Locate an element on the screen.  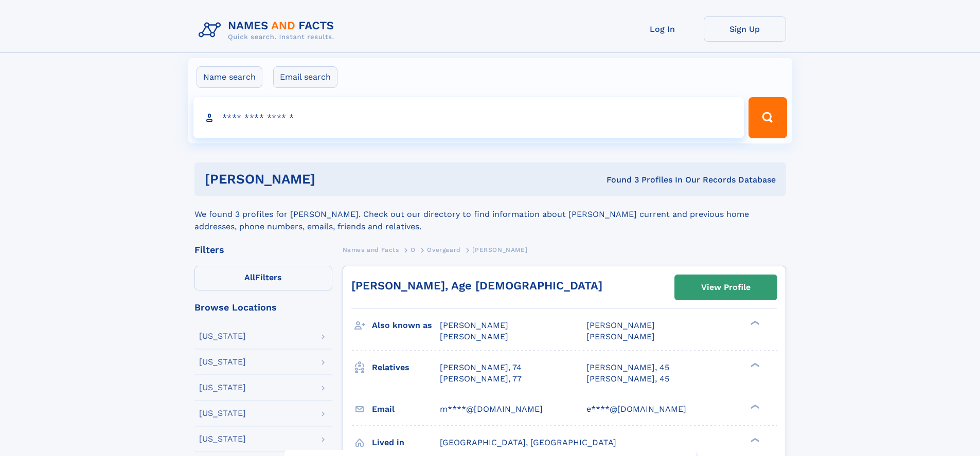
div: Browse Locations is located at coordinates (263, 307).